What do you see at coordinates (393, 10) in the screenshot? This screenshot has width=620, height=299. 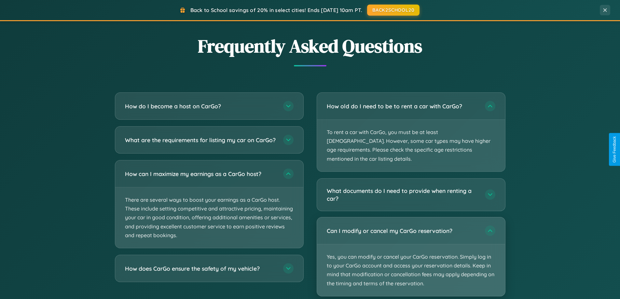 I see `button: BACK2SCHOOL20` at bounding box center [393, 10].